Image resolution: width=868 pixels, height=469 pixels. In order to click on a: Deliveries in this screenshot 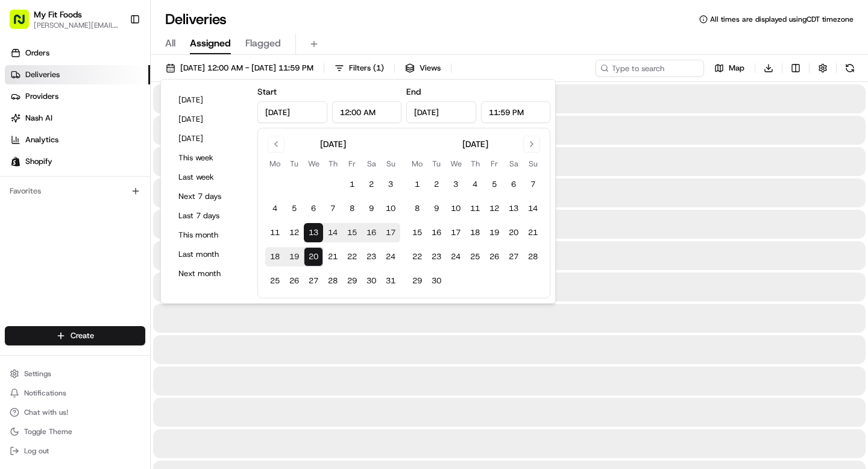, I will do `click(77, 75)`.